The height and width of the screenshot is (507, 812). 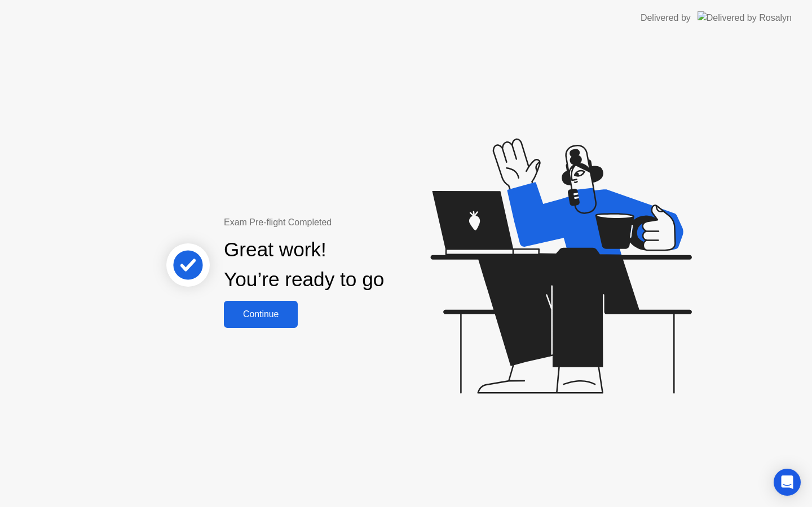 What do you see at coordinates (261, 315) in the screenshot?
I see `button: Continue` at bounding box center [261, 315].